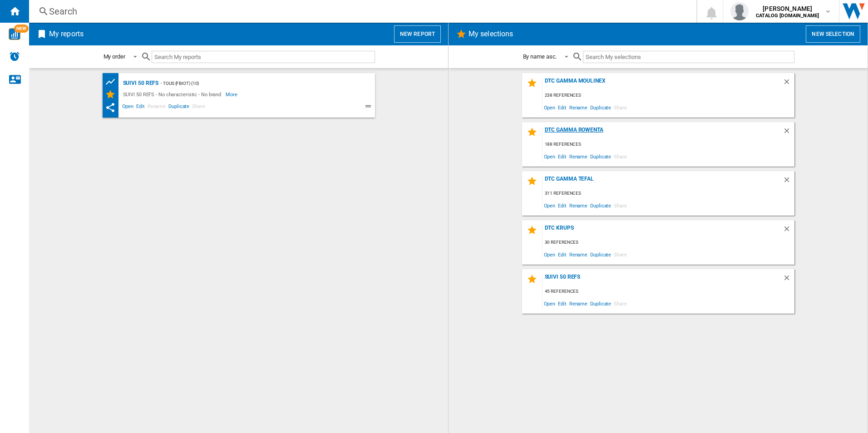 This screenshot has width=868, height=433. Describe the element at coordinates (361, 12) in the screenshot. I see `div: Search` at that location.